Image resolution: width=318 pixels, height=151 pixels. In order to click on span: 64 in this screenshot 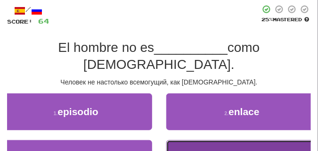, I will do `click(44, 21)`.